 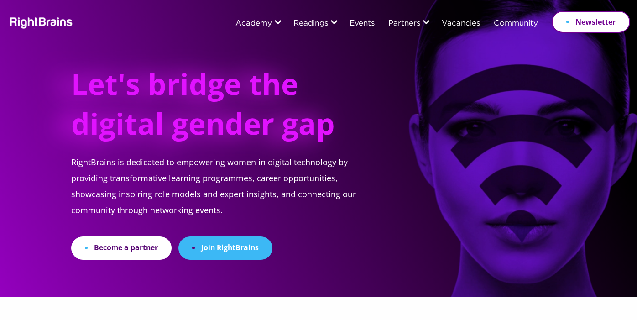 I want to click on a: Readings, so click(x=311, y=24).